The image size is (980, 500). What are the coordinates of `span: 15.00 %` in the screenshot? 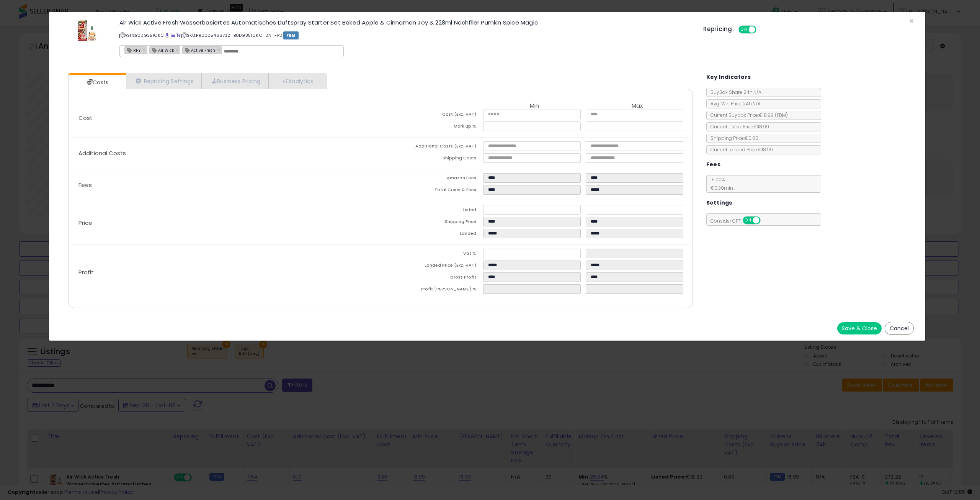 It's located at (720, 184).